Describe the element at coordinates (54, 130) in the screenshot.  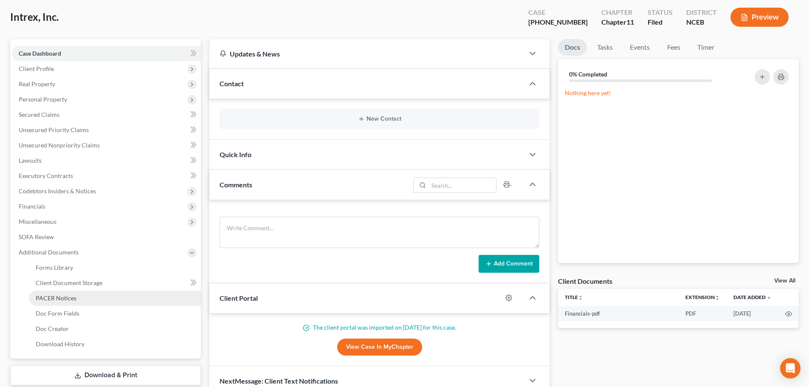
I see `span: Unsecured Priority Claims` at that location.